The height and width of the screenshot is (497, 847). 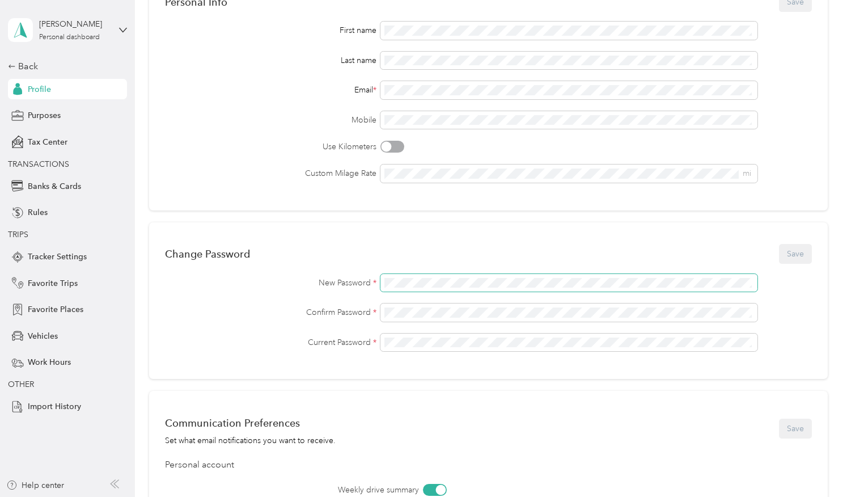 I want to click on div: Personal account, so click(x=488, y=465).